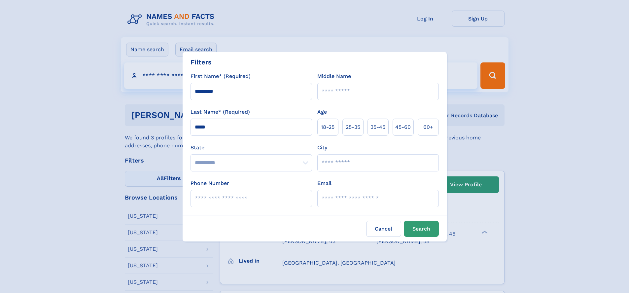 This screenshot has width=629, height=293. Describe the element at coordinates (328, 127) in the screenshot. I see `span: 18‑25` at that location.